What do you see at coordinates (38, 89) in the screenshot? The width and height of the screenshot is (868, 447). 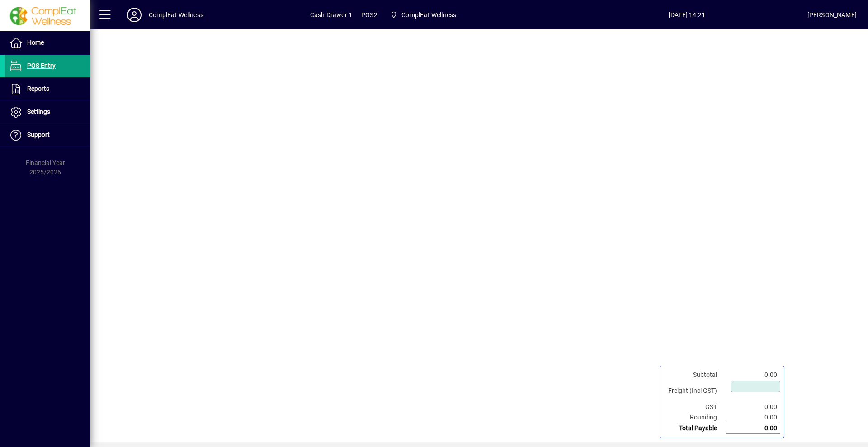 I see `span: Reports` at bounding box center [38, 89].